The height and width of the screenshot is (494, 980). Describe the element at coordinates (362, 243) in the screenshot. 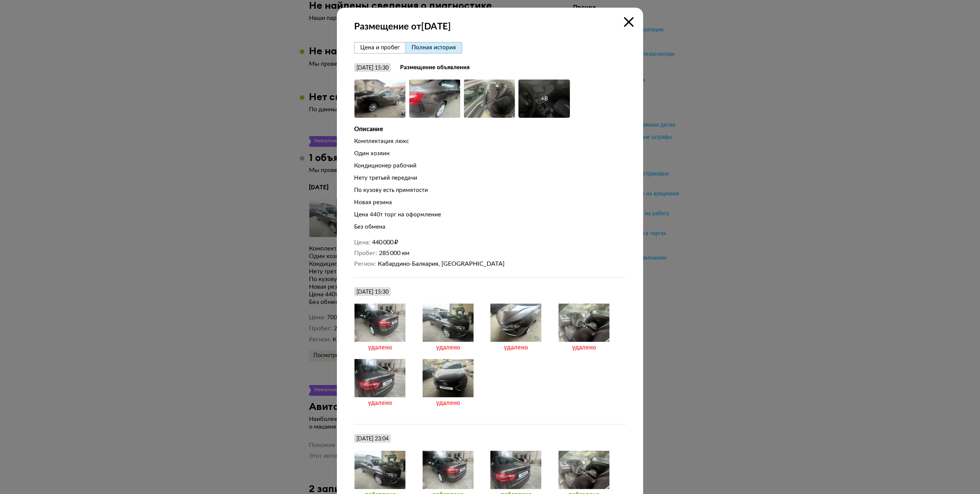

I see `dt: Цена` at that location.